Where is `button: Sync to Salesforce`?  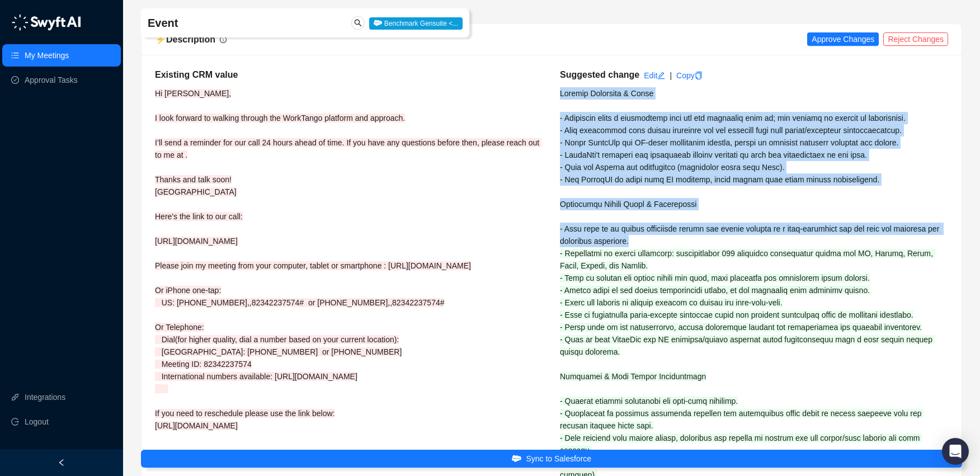
button: Sync to Salesforce is located at coordinates (551, 458).